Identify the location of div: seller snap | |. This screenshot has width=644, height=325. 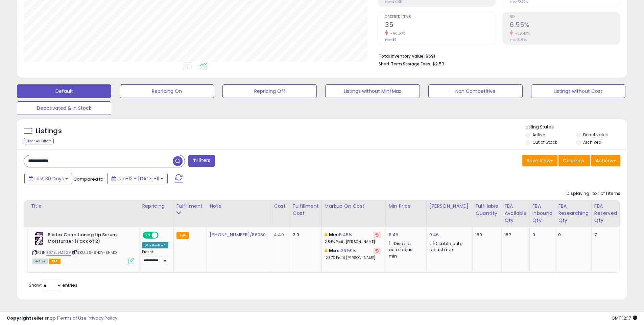
(62, 318).